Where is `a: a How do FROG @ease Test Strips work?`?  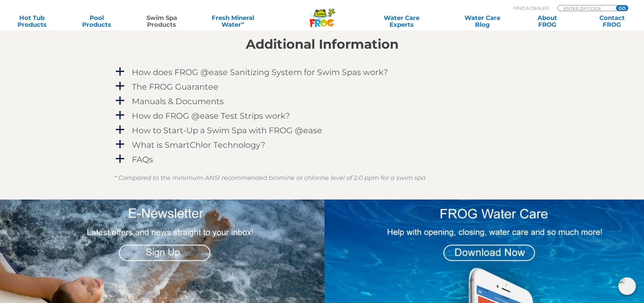 a: a How do FROG @ease Test Strips work? is located at coordinates (322, 116).